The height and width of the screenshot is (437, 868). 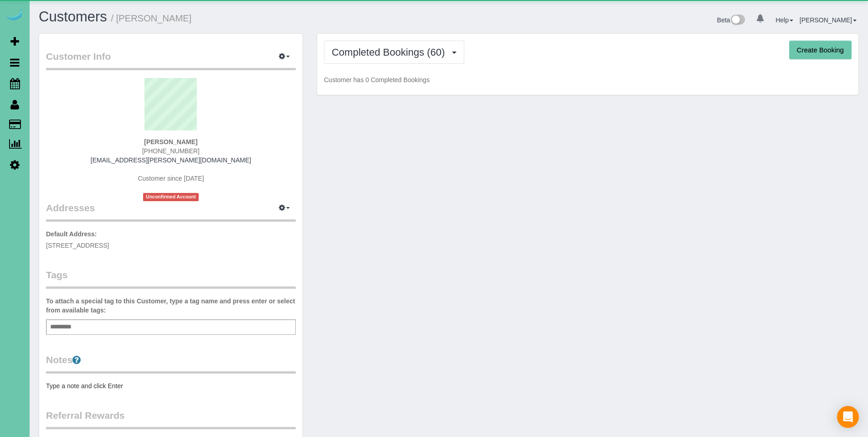 What do you see at coordinates (171, 385) in the screenshot?
I see `pre: Type a note and click Enter` at bounding box center [171, 385].